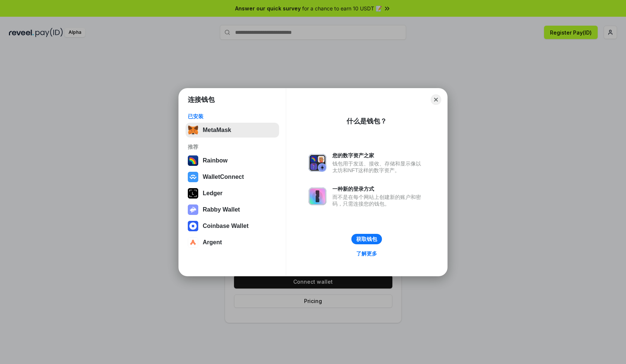 The image size is (626, 364). Describe the element at coordinates (212, 243) in the screenshot. I see `div: Argent` at that location.